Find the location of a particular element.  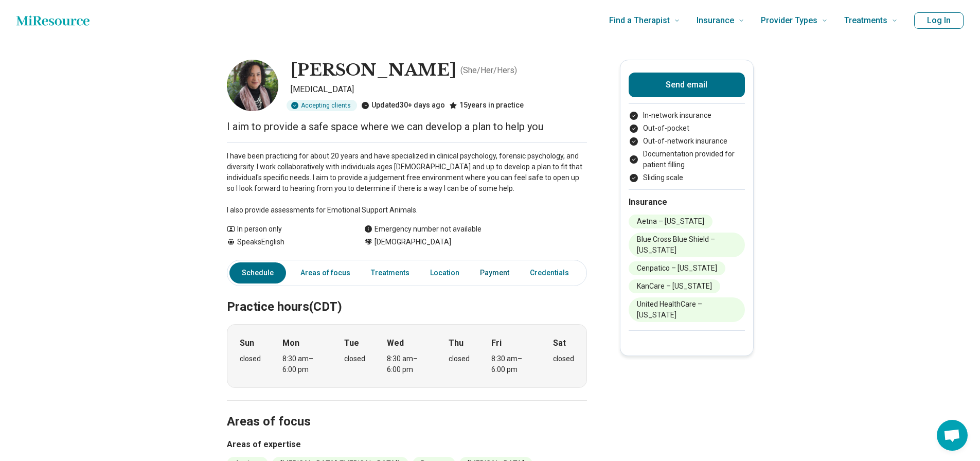

li: Sliding scale is located at coordinates (687, 178).